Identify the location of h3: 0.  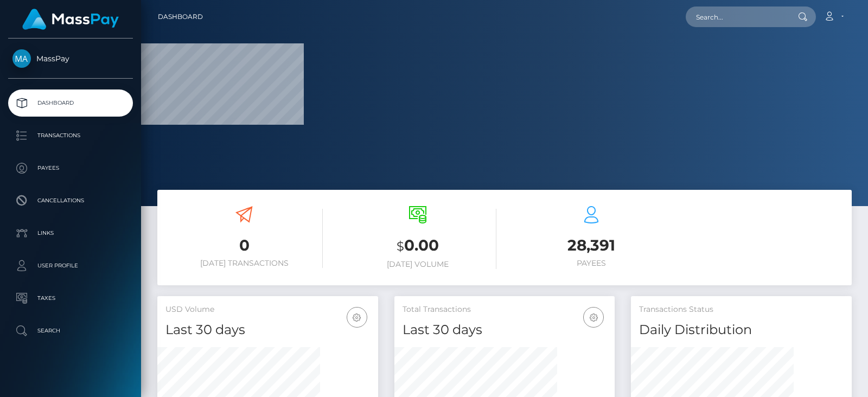
(244, 245).